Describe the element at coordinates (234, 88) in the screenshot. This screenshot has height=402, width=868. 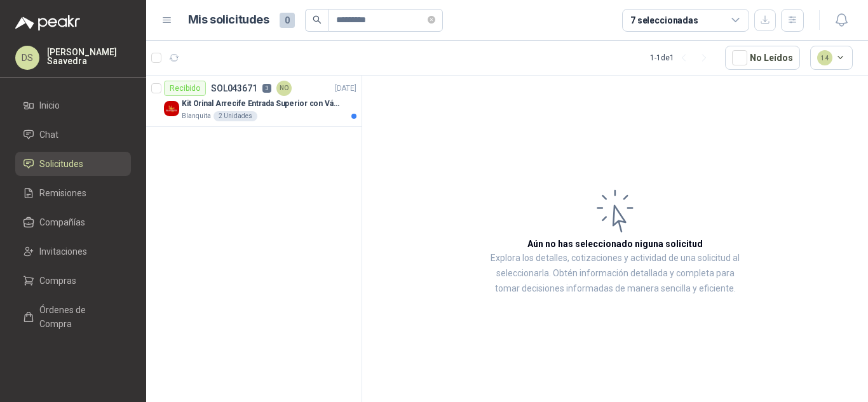
I see `p: SOL043671` at that location.